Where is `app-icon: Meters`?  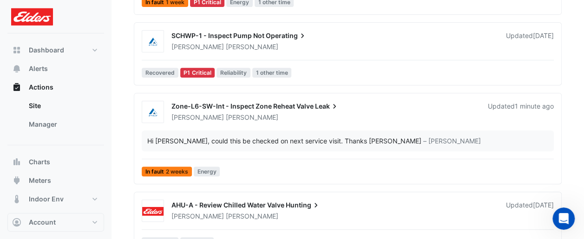 app-icon: Meters is located at coordinates (17, 181).